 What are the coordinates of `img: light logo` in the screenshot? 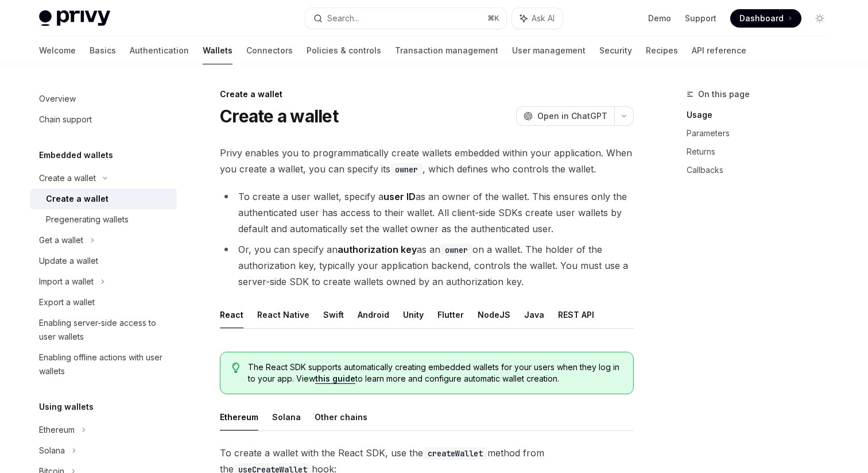 It's located at (75, 19).